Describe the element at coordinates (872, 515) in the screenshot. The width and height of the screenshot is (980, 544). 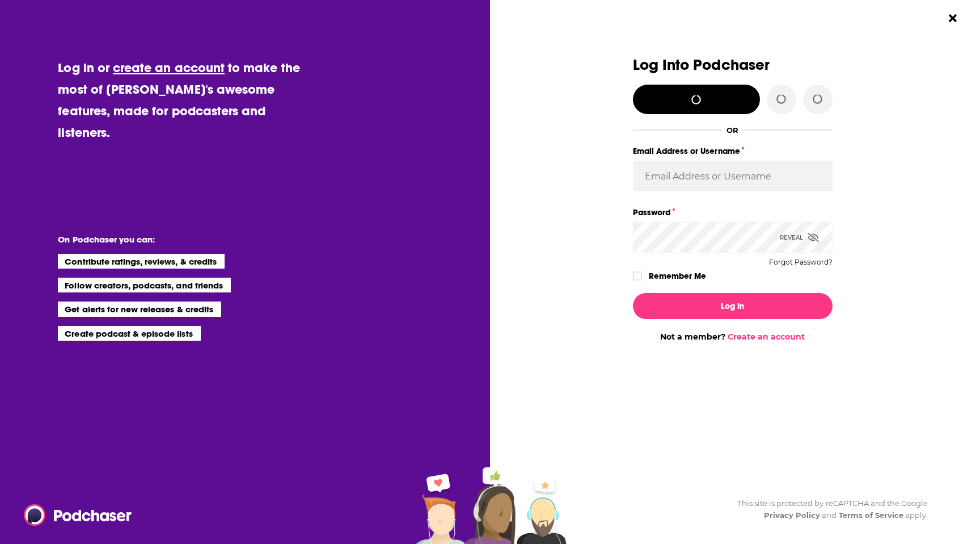
I see `a: Terms of Service` at that location.